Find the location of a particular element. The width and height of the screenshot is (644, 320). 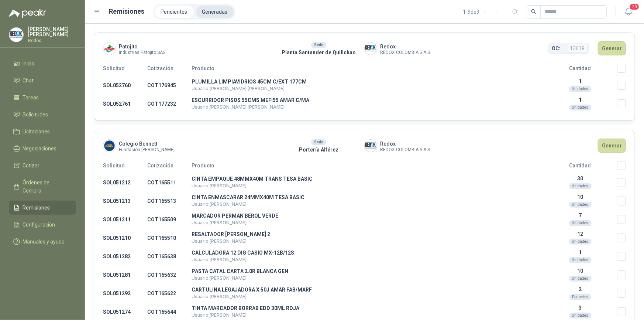

th: Producto is located at coordinates (367, 167).